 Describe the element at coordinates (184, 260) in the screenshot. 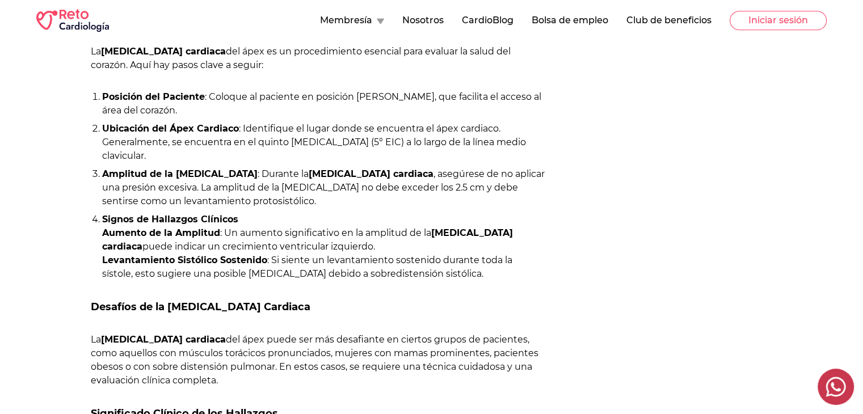

I see `strong: Levantamiento Sistólico Sostenido` at that location.